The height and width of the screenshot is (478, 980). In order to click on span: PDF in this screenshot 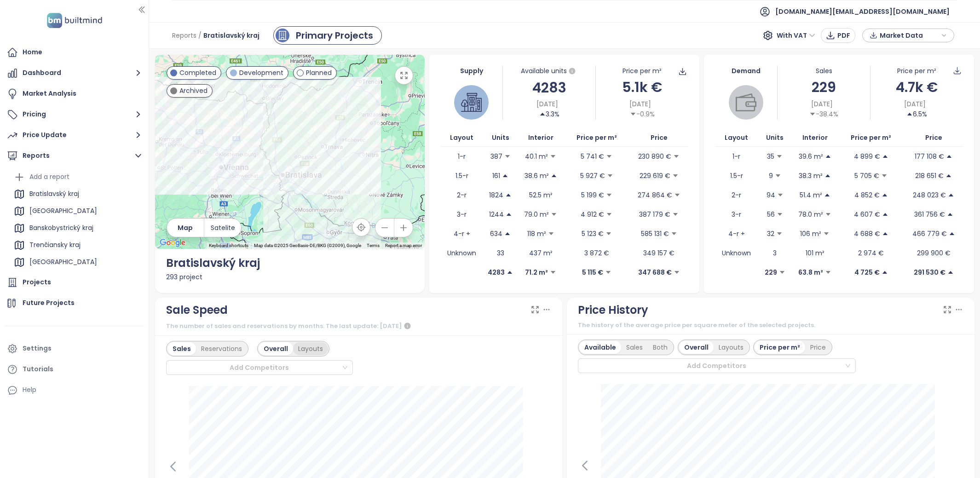, I will do `click(844, 35)`.